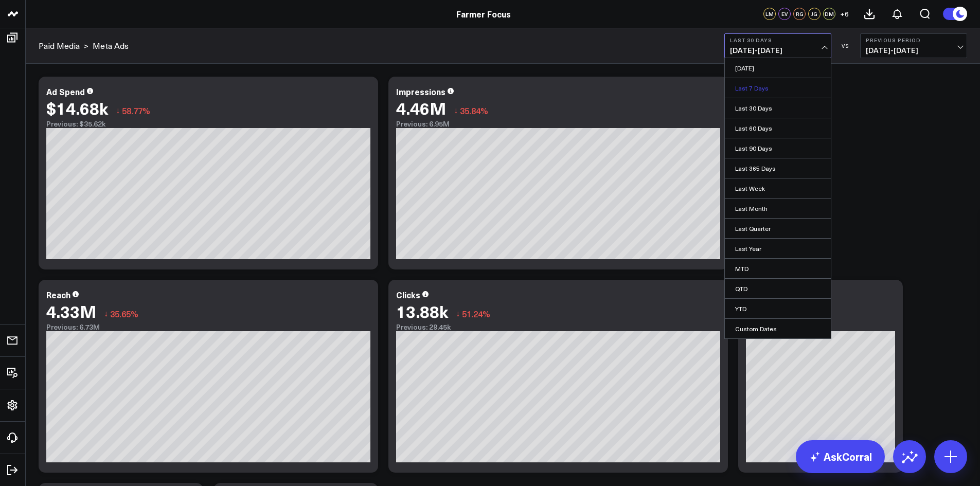  What do you see at coordinates (421, 311) in the screenshot?
I see `div: 13.88k` at bounding box center [421, 311].